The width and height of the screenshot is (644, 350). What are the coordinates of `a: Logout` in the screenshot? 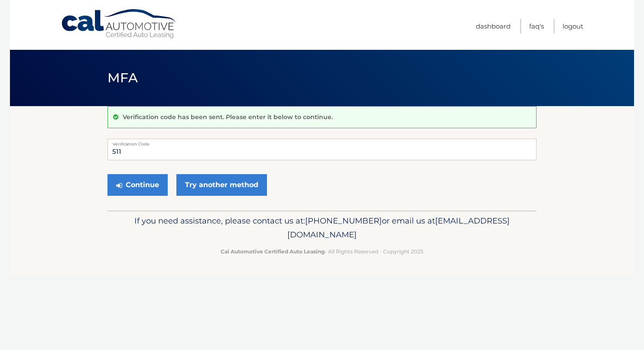 It's located at (573, 26).